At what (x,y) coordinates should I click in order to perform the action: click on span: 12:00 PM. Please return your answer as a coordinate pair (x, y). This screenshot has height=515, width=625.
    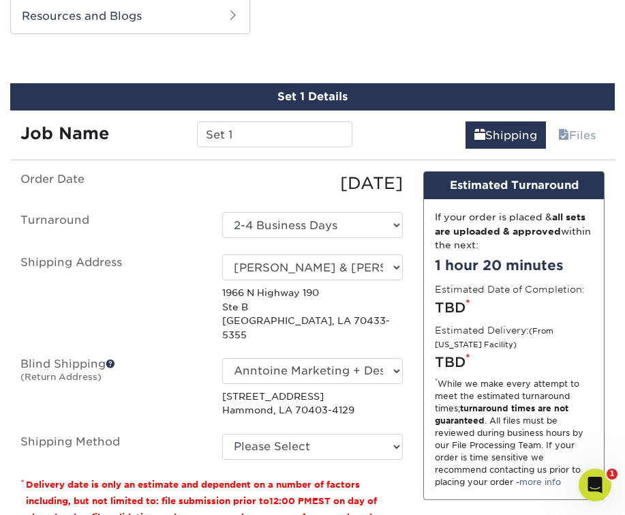
    Looking at the image, I should click on (290, 500).